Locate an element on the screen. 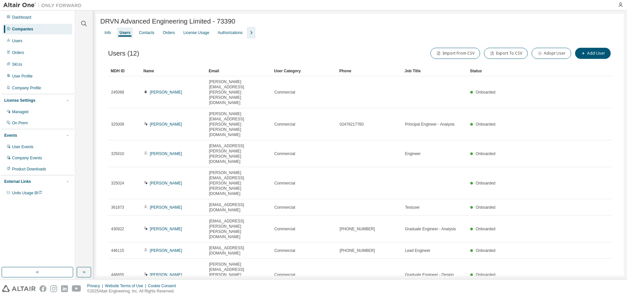  button: Add User is located at coordinates (593, 53).